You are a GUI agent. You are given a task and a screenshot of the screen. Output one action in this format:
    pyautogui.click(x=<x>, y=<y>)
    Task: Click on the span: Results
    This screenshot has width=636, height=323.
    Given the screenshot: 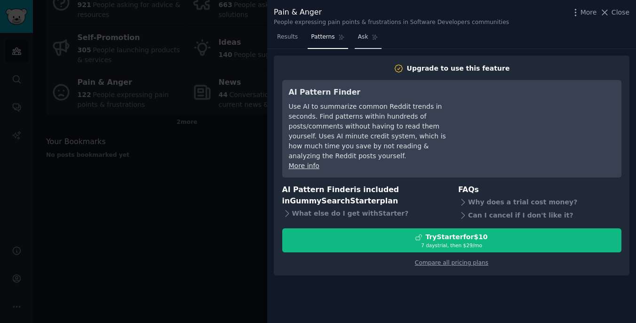 What is the action you would take?
    pyautogui.click(x=288, y=37)
    